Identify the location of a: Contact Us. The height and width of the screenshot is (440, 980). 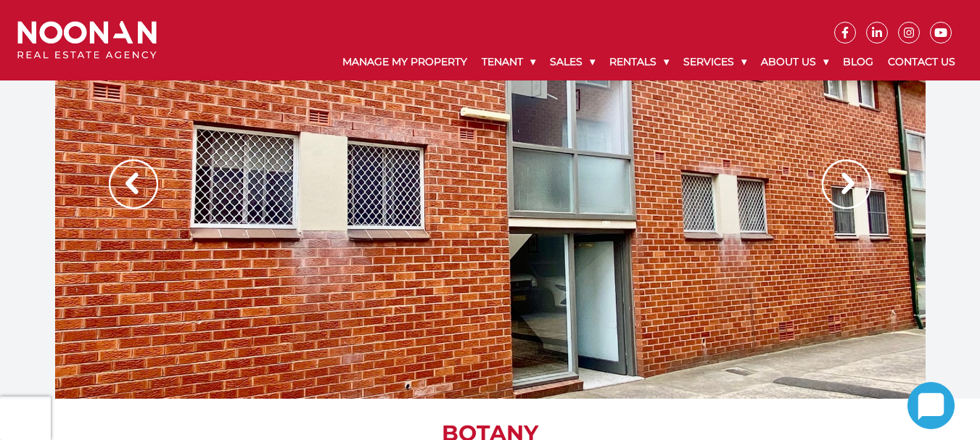
(921, 61).